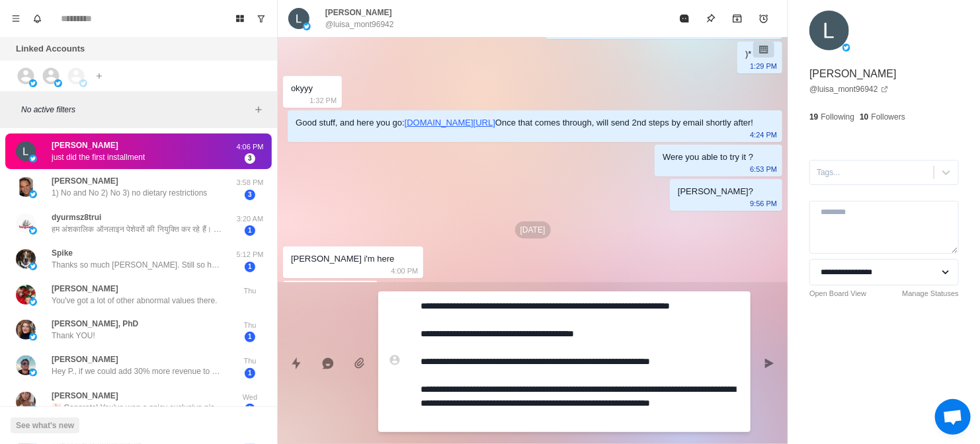 This screenshot has height=444, width=980. I want to click on button: Add account, so click(99, 76).